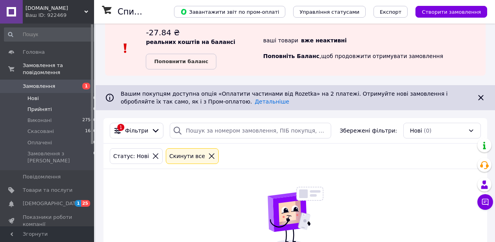 This screenshot has height=242, width=495. What do you see at coordinates (40, 120) in the screenshot?
I see `span: Виконані` at bounding box center [40, 120].